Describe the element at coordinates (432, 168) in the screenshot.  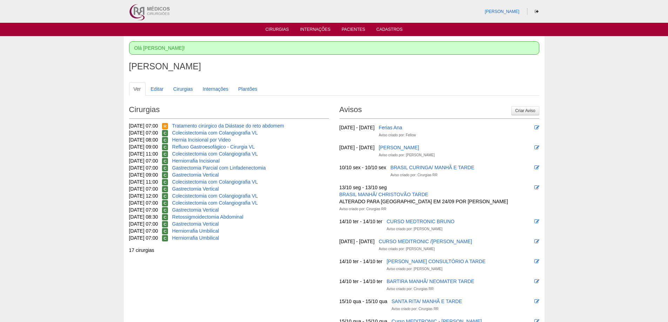
I see `a: BRASIL CURINGA/ MANHÃ E TARDE` at that location.